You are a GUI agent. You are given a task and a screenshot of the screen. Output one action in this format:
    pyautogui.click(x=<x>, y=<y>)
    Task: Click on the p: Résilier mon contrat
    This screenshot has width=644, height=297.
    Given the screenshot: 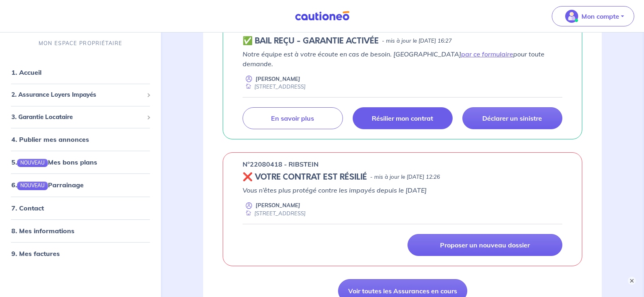 What is the action you would take?
    pyautogui.click(x=402, y=118)
    